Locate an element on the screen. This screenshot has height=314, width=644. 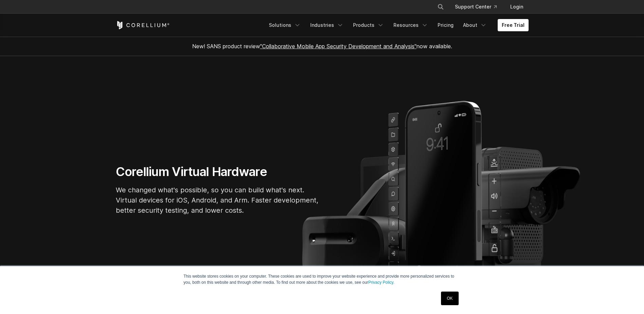
a: OK is located at coordinates (449, 298).